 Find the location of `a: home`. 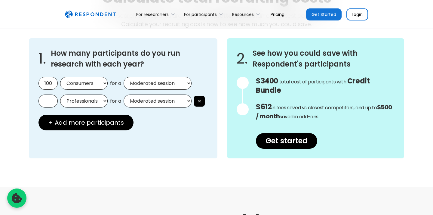

a: home is located at coordinates (90, 14).